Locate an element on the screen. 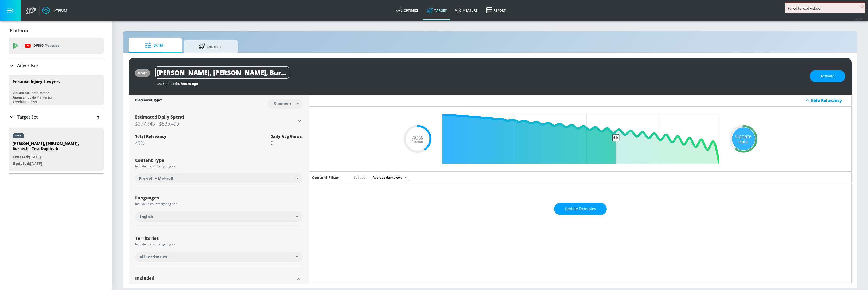 Image resolution: width=868 pixels, height=290 pixels. span: Update Examples is located at coordinates (580, 209).